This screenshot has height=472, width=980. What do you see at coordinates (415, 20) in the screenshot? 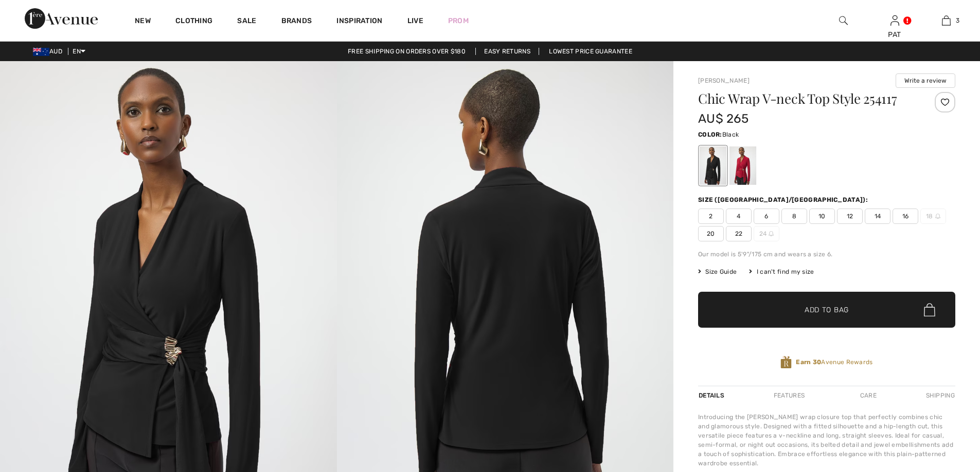
I see `a: Live` at bounding box center [415, 20].